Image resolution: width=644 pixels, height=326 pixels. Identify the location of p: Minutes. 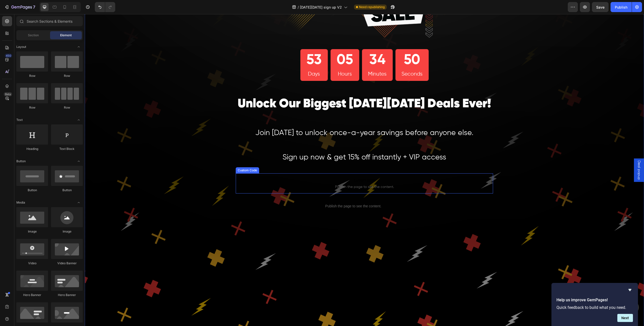
(292, 60).